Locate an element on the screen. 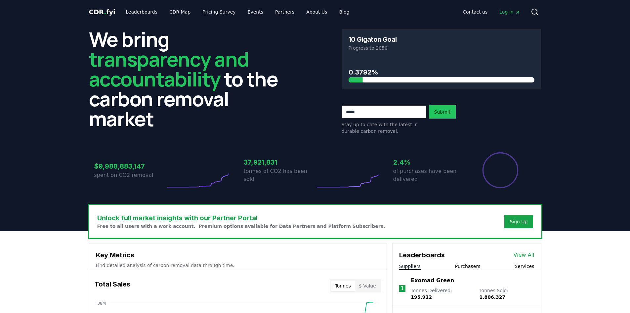 Image resolution: width=630 pixels, height=313 pixels. p: Tonnes Delivered : is located at coordinates (442, 293).